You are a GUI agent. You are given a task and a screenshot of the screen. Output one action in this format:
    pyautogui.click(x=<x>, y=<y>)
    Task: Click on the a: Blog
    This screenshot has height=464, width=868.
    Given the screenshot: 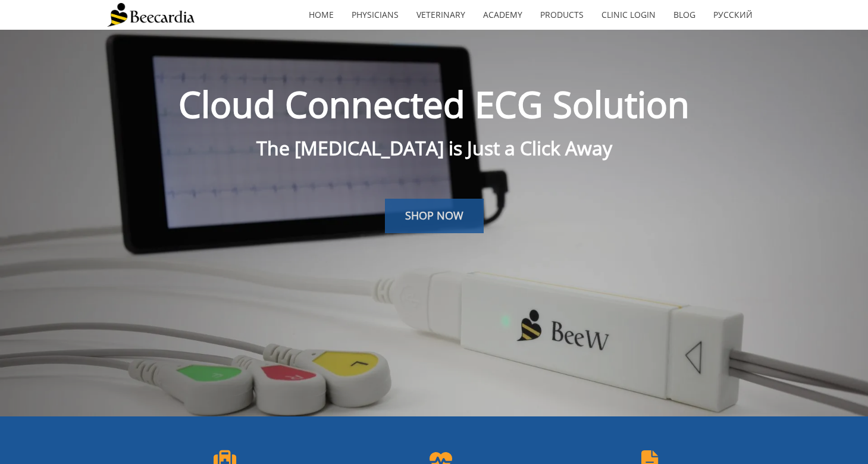 What is the action you would take?
    pyautogui.click(x=684, y=15)
    